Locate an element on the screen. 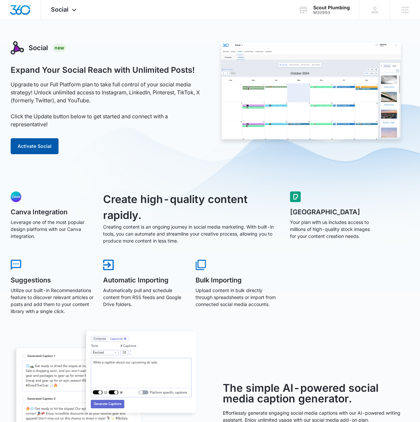  h3: Social is located at coordinates (38, 48).